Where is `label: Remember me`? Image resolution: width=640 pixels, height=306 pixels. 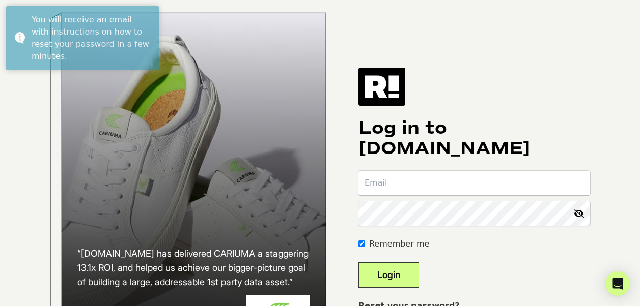 label: Remember me is located at coordinates (399, 244).